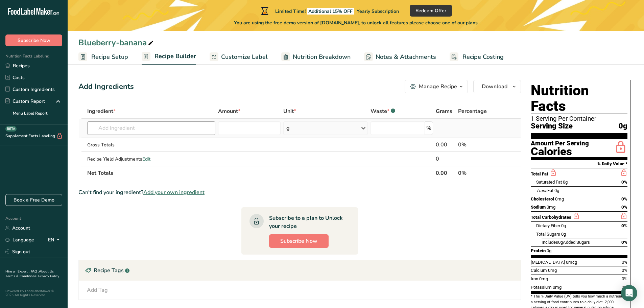 The image size is (644, 308). Describe the element at coordinates (238, 57) in the screenshot. I see `a: Customize Label` at that location.